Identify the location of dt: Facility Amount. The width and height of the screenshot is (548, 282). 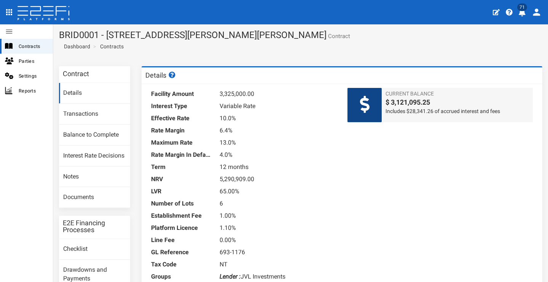
(182, 94).